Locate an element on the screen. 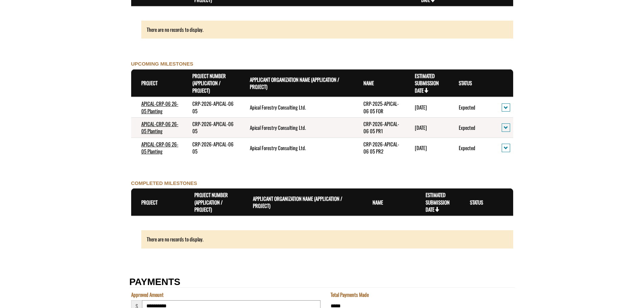 The width and height of the screenshot is (644, 308). td: CRP-2026-APICAL-06 05 PR1 is located at coordinates (379, 128).